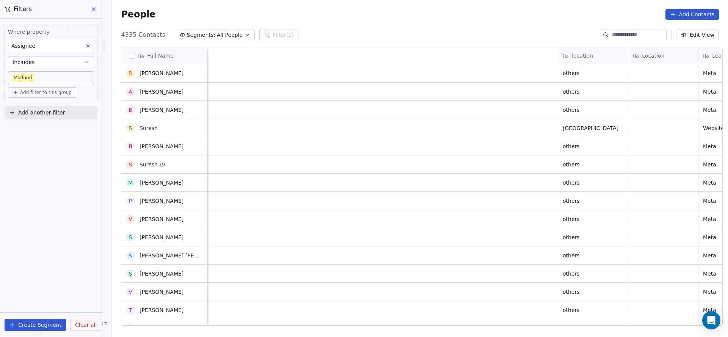  What do you see at coordinates (143, 35) in the screenshot?
I see `span: 4335 Contacts` at bounding box center [143, 35].